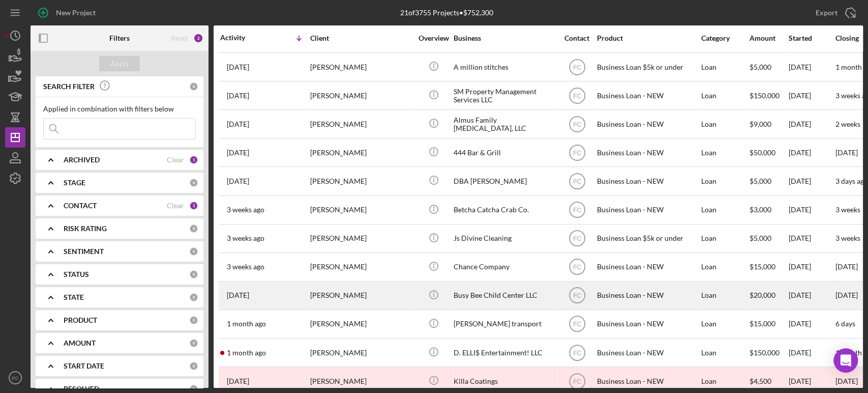 This screenshot has width=868, height=393. Describe the element at coordinates (85, 228) in the screenshot. I see `b: RISK RATING` at that location.